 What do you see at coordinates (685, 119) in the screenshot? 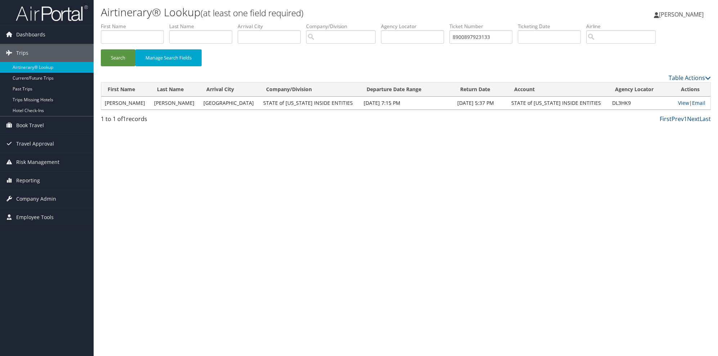
I see `a: 1` at bounding box center [685, 119].